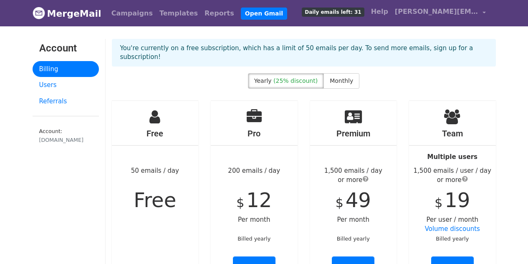 The width and height of the screenshot is (528, 264). What do you see at coordinates (333, 12) in the screenshot?
I see `span: Daily emails left: 31` at bounding box center [333, 12].